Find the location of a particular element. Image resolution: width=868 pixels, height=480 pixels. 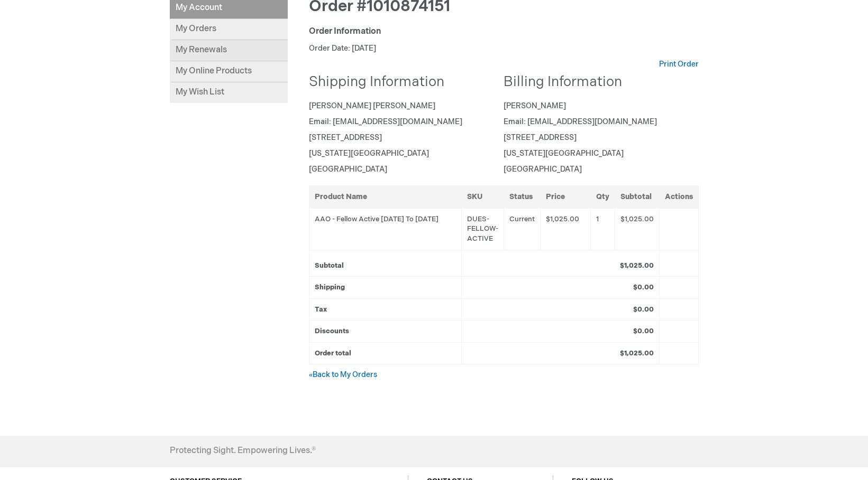

td: DUES-FELLOW-ACTIVE is located at coordinates (482, 229).